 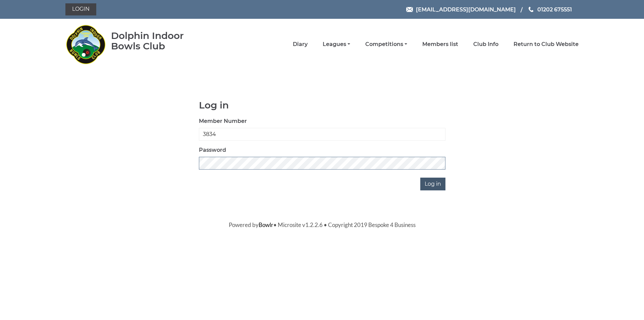 What do you see at coordinates (486, 44) in the screenshot?
I see `a: Club Info` at bounding box center [486, 44].